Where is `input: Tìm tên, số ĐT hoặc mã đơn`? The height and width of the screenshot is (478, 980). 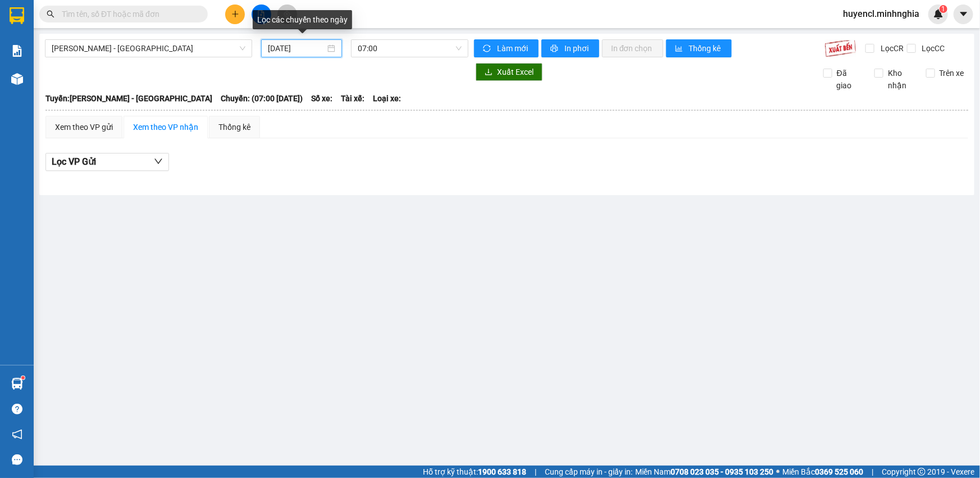
input: Tìm tên, số ĐT hoặc mã đơn is located at coordinates (128, 14).